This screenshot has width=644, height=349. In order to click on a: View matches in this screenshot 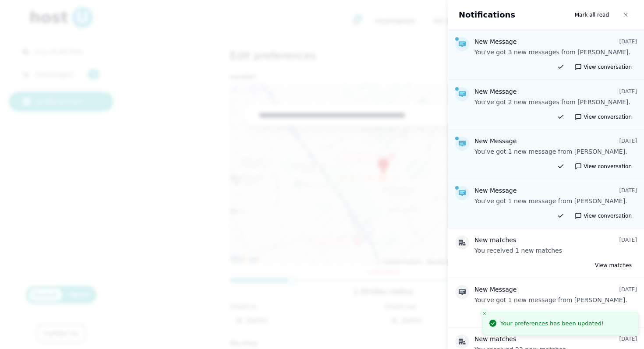, I will do `click(613, 266)`.